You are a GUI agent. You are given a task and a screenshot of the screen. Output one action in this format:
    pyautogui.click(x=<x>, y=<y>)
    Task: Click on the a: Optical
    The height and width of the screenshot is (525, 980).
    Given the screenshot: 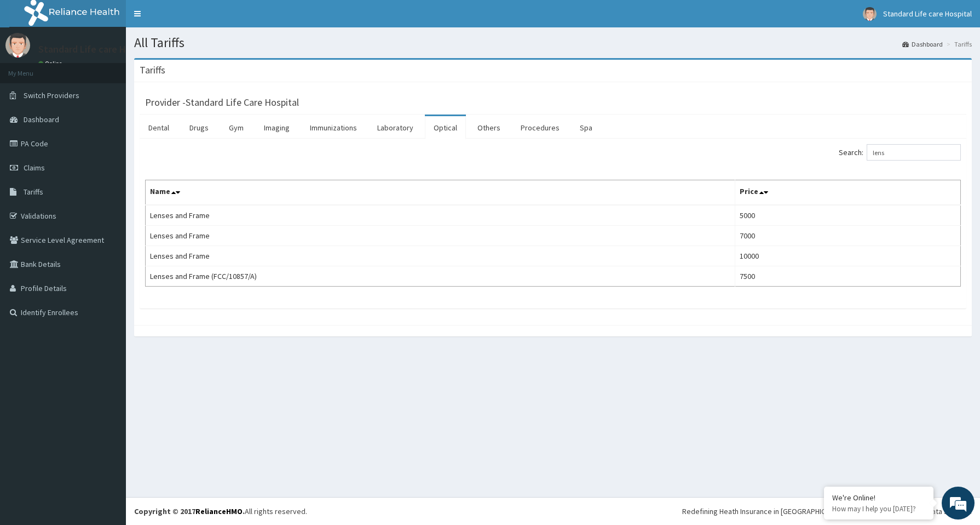 What is the action you would take?
    pyautogui.click(x=445, y=127)
    